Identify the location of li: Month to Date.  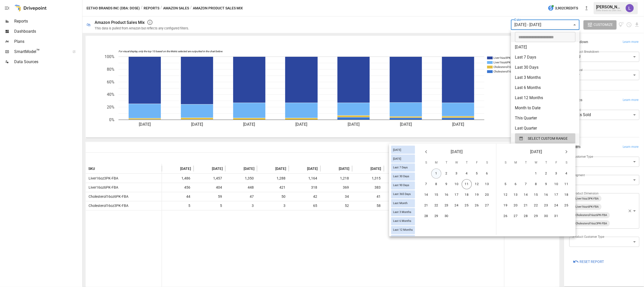
(545, 108).